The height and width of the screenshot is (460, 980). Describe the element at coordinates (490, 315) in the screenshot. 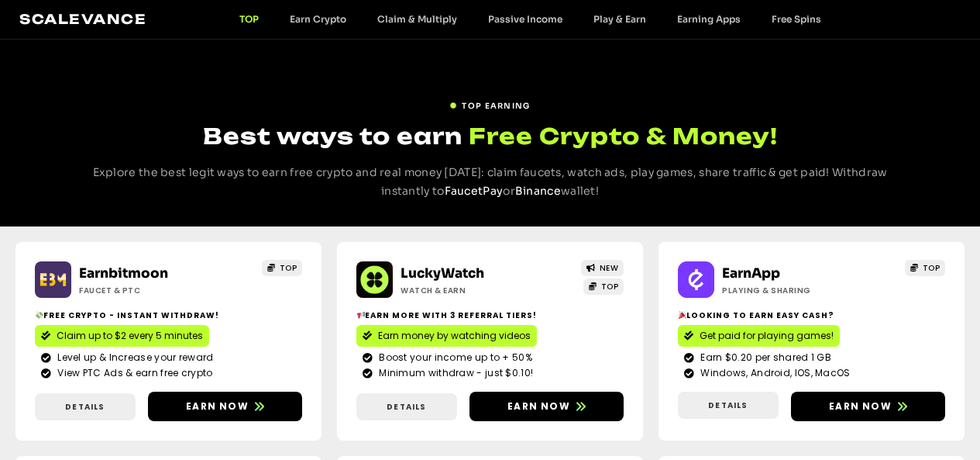

I see `h2: Earn more with 3 referral Tiers!` at that location.